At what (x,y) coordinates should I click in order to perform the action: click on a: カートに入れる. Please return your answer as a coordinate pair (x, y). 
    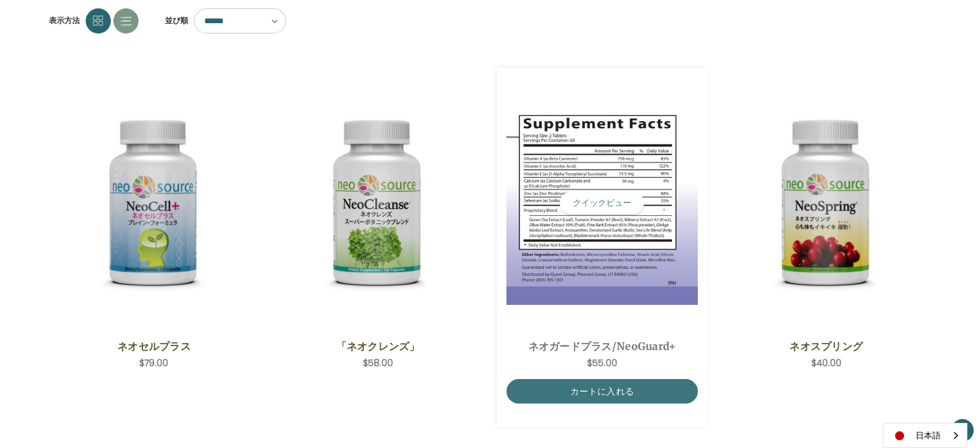
    Looking at the image, I should click on (602, 391).